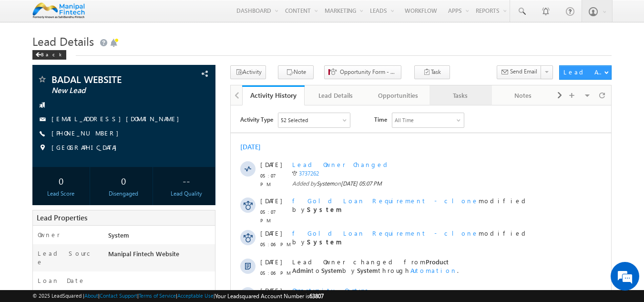  What do you see at coordinates (273, 95) in the screenshot?
I see `div: Activity History` at bounding box center [273, 95].